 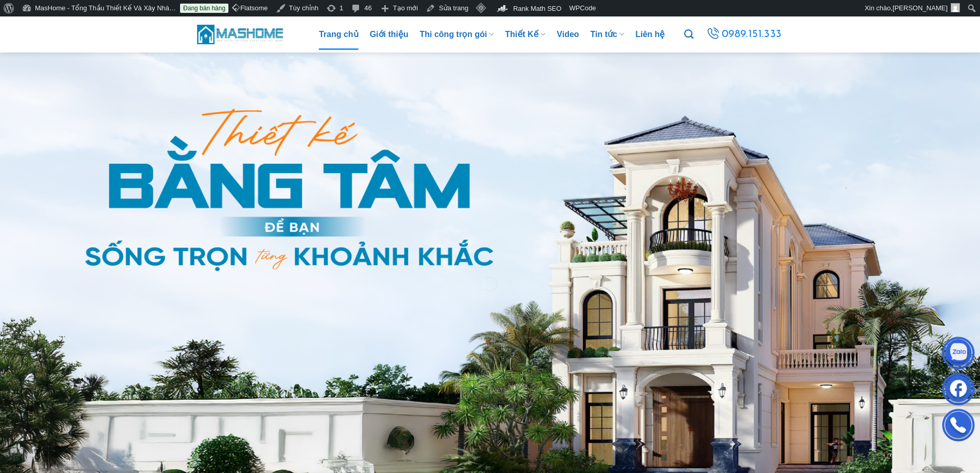 What do you see at coordinates (650, 35) in the screenshot?
I see `a: Liên hệ` at bounding box center [650, 35].